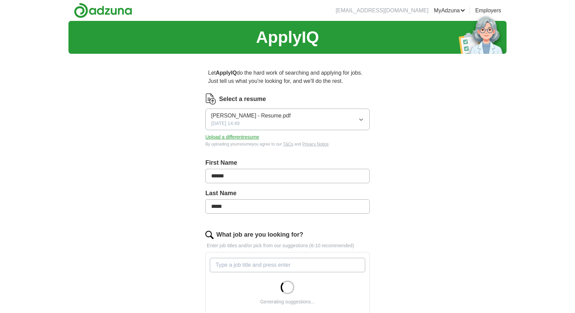  I want to click on label: What job are you looking for?, so click(260, 235).